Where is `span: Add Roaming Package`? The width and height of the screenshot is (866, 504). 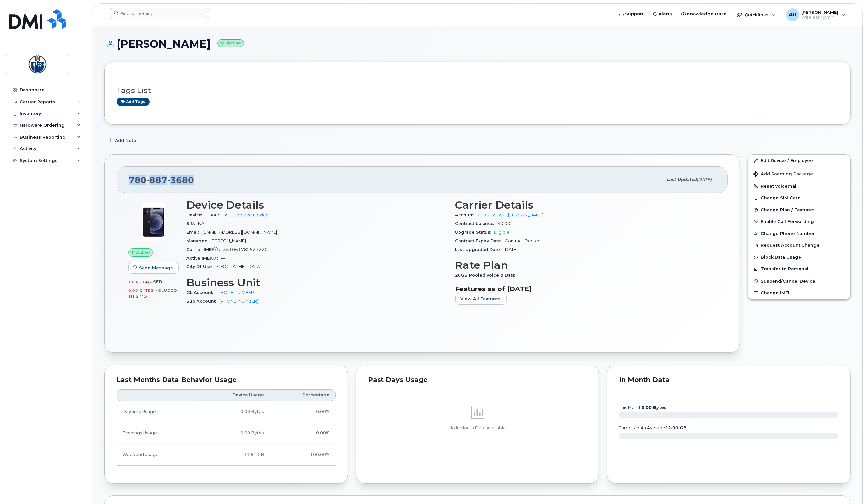
span: Add Roaming Package is located at coordinates (783, 174).